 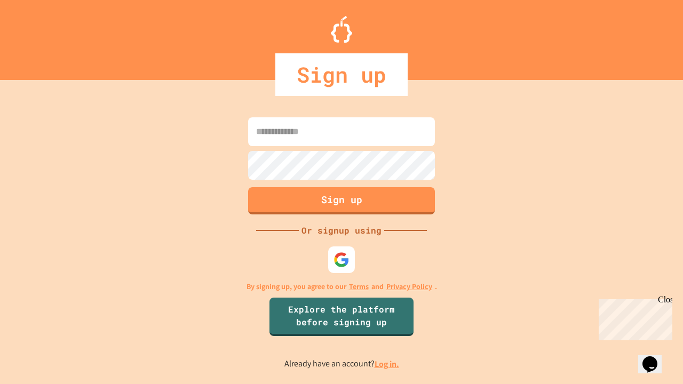 I want to click on div: Sign up, so click(x=341, y=75).